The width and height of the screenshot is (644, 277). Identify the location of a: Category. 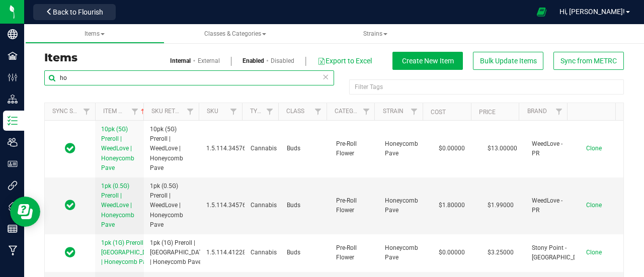
(349, 111).